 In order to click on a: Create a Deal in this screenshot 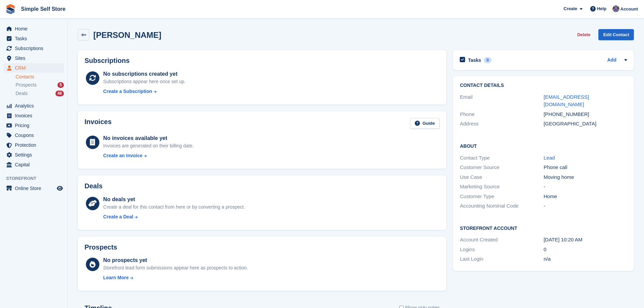, I will do `click(174, 217)`.